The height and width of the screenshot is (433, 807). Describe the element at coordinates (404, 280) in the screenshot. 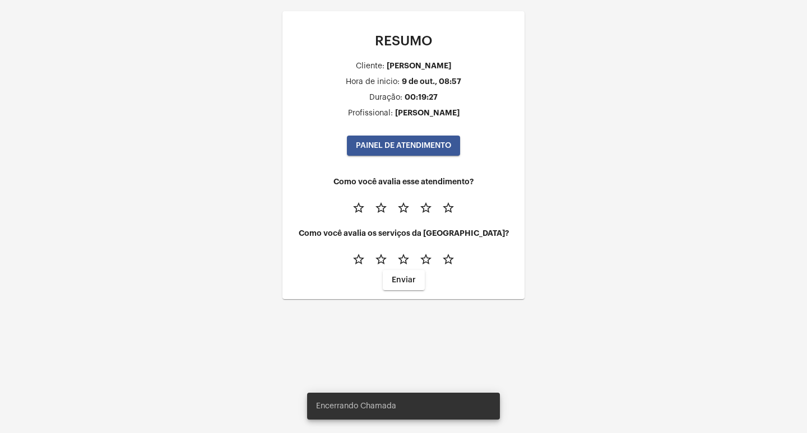

I see `button: Enviar` at that location.